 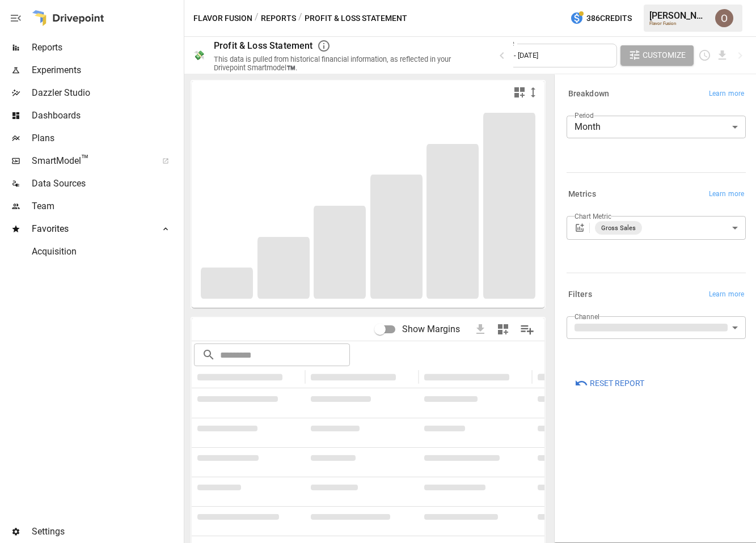 I want to click on div: Month, so click(x=657, y=127).